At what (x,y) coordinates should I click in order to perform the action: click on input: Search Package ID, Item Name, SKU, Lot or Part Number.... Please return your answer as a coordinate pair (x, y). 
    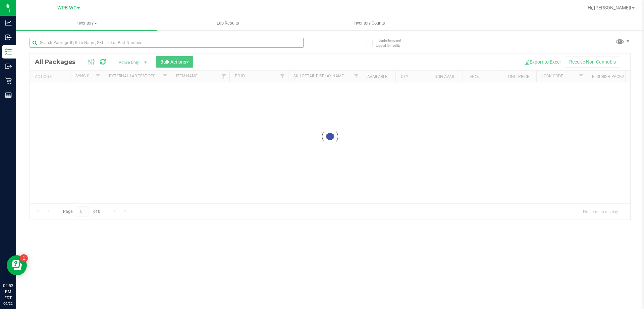
    Looking at the image, I should click on (166, 43).